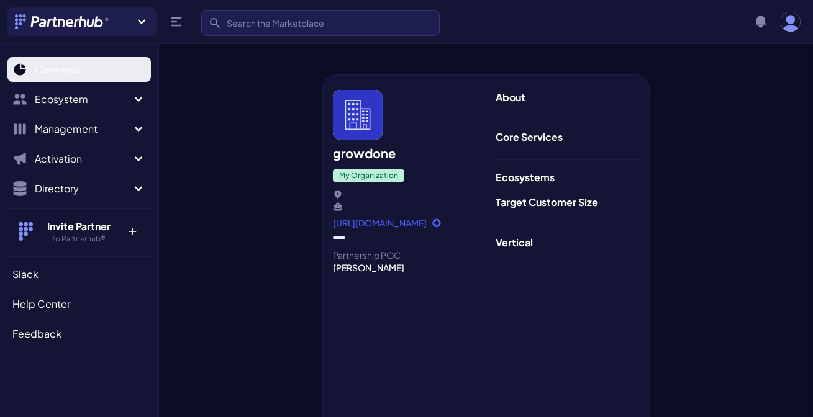 This screenshot has height=417, width=813. I want to click on a: Slack, so click(79, 274).